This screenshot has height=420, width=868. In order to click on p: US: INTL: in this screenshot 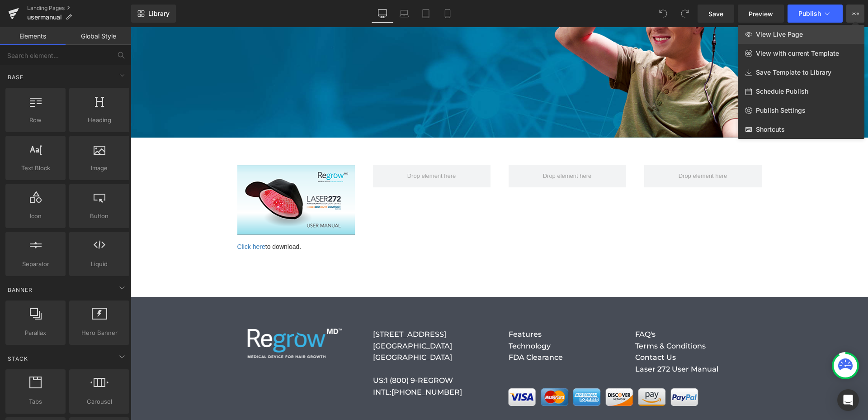, I will do `click(301, 359)`.